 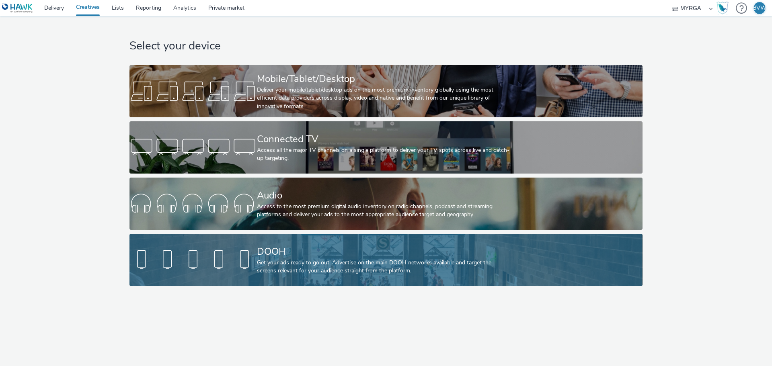 What do you see at coordinates (386, 260) in the screenshot?
I see `a: DOOHGet your ads ready to go out! Advertise on the main DOOH networks available and target the sc...` at bounding box center [386, 260].